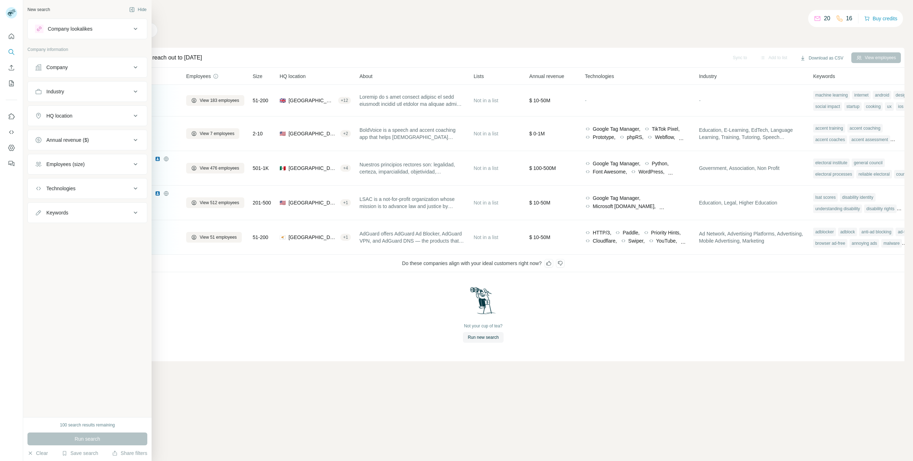  I want to click on button: Save search, so click(80, 453).